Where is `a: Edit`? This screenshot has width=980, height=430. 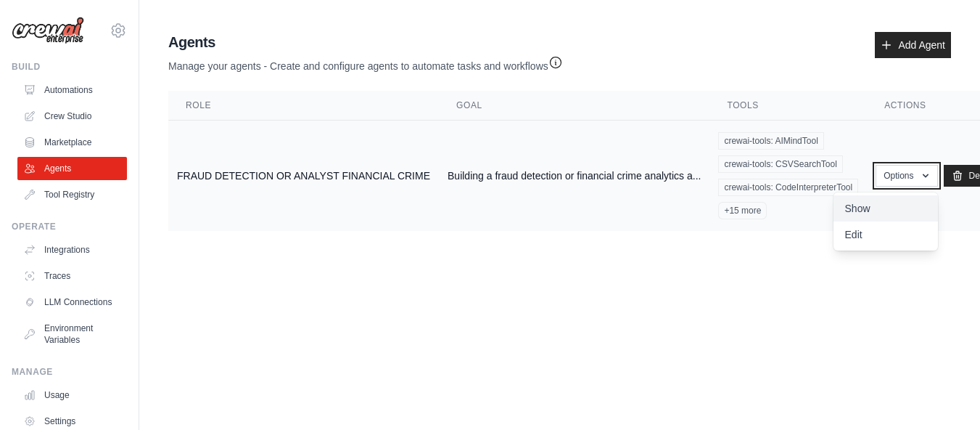
a: Edit is located at coordinates (886, 234).